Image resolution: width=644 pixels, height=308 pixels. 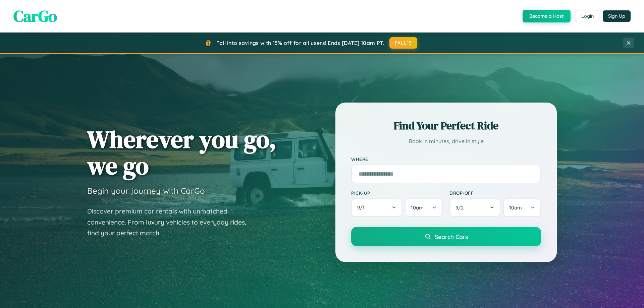 I want to click on button: FALL15, so click(x=404, y=43).